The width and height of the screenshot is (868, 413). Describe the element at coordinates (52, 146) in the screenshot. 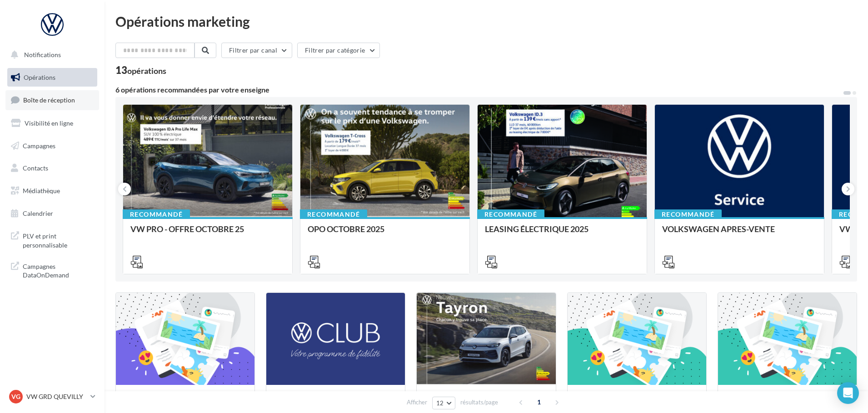

I see `a: Campagnes` at that location.